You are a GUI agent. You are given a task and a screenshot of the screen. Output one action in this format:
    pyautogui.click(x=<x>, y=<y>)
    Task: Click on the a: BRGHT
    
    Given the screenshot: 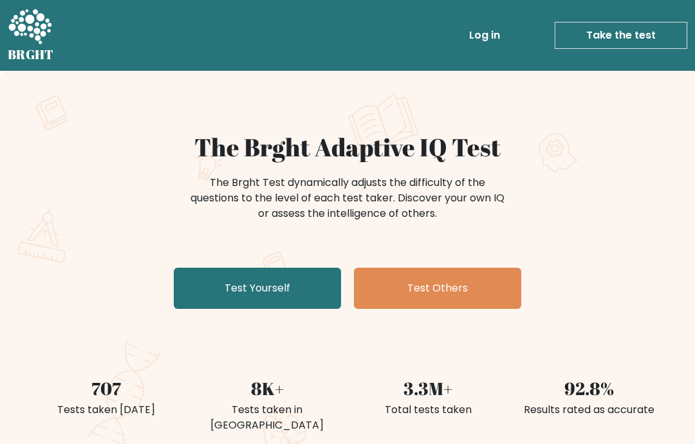 What is the action you would take?
    pyautogui.click(x=31, y=35)
    